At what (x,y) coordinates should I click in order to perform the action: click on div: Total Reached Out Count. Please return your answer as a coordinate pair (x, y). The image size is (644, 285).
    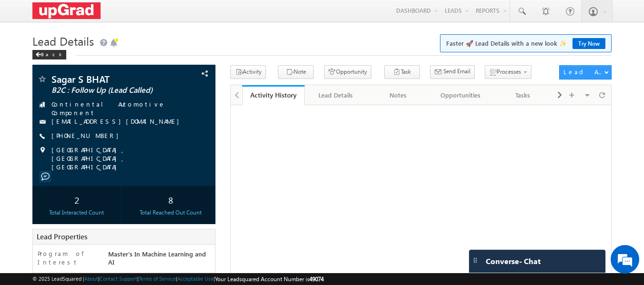
    Looking at the image, I should click on (171, 213).